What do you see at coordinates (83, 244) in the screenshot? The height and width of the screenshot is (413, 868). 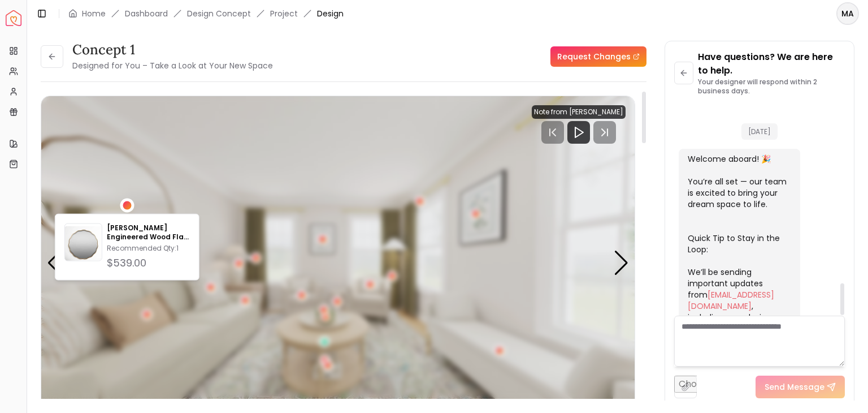 I see `img: Wilmot Engineered Wood Flat Wall Mirror` at bounding box center [83, 244].